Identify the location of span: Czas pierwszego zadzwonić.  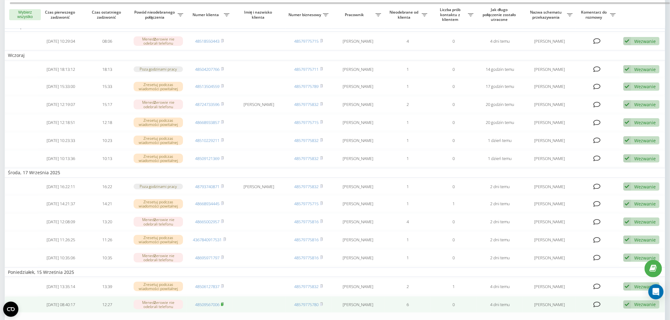
(61, 15).